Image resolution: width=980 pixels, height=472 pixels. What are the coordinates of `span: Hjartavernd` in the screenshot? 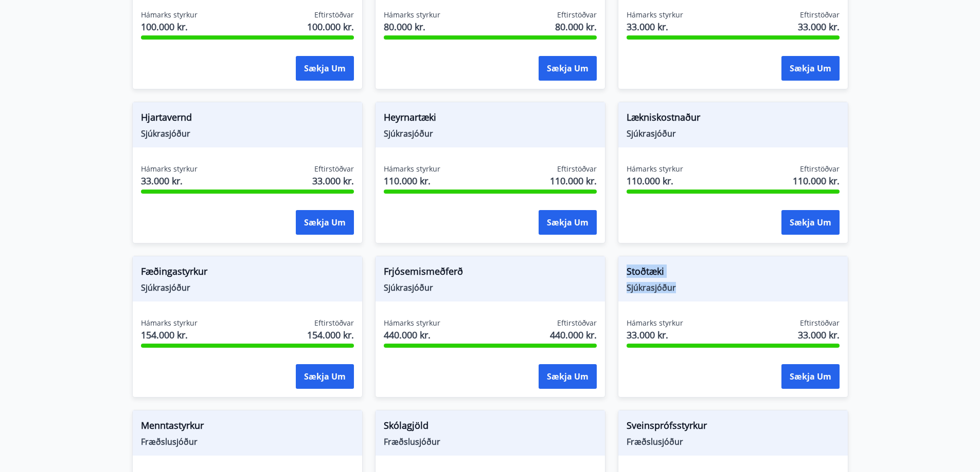 It's located at (247, 119).